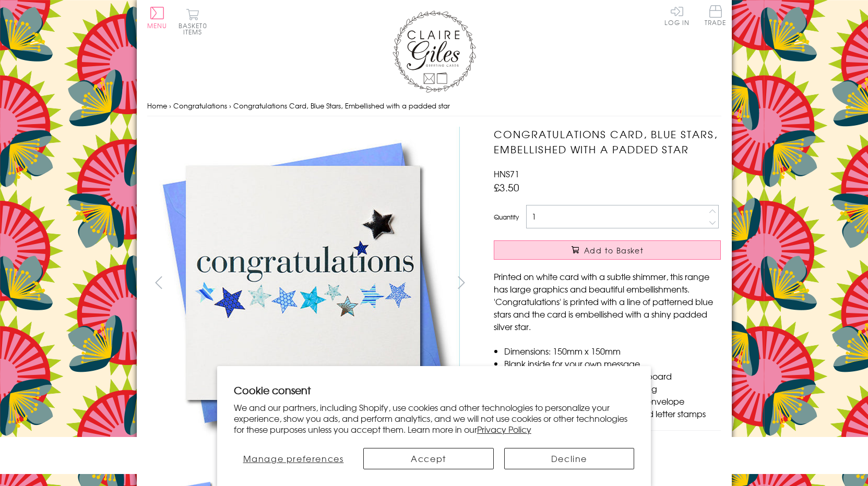 This screenshot has height=486, width=868. I want to click on button: Basket0 items, so click(193, 21).